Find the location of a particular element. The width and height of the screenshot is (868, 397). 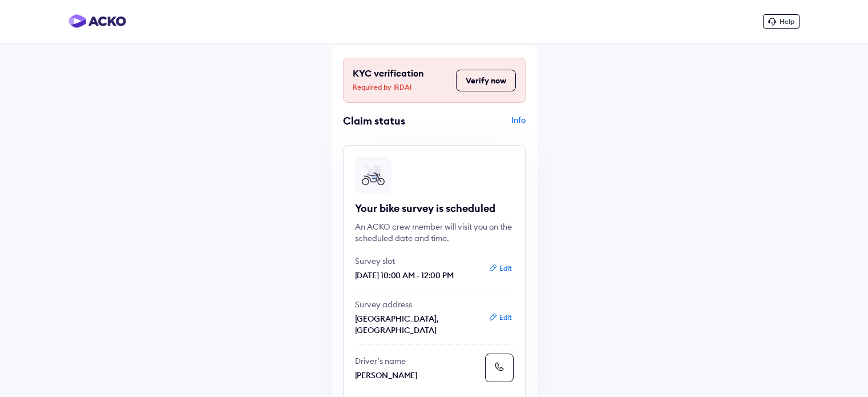

div: An ACKO crew member will visit you on the scheduled date and time. is located at coordinates (434, 233).